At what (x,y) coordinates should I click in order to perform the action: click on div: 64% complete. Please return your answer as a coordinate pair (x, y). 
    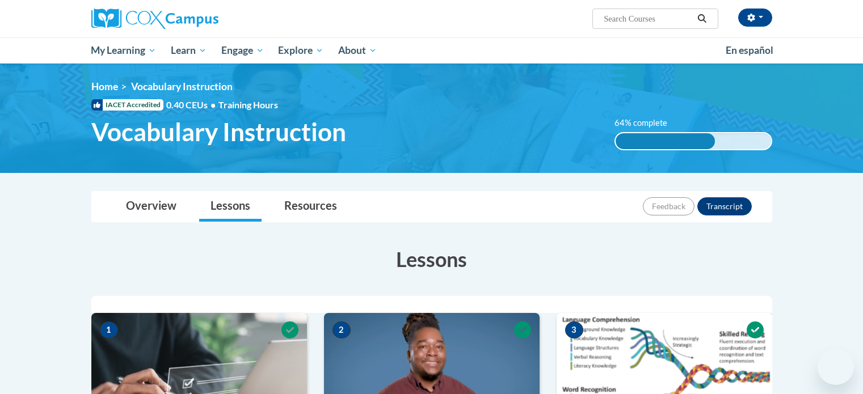
    Looking at the image, I should click on (665, 141).